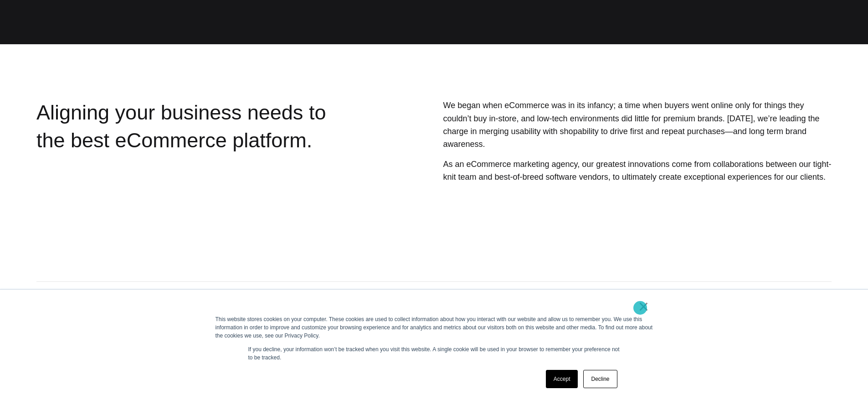 This screenshot has height=400, width=868. What do you see at coordinates (197, 163) in the screenshot?
I see `div: Aligning your business needs to the best eCommerce platform.` at bounding box center [197, 163].